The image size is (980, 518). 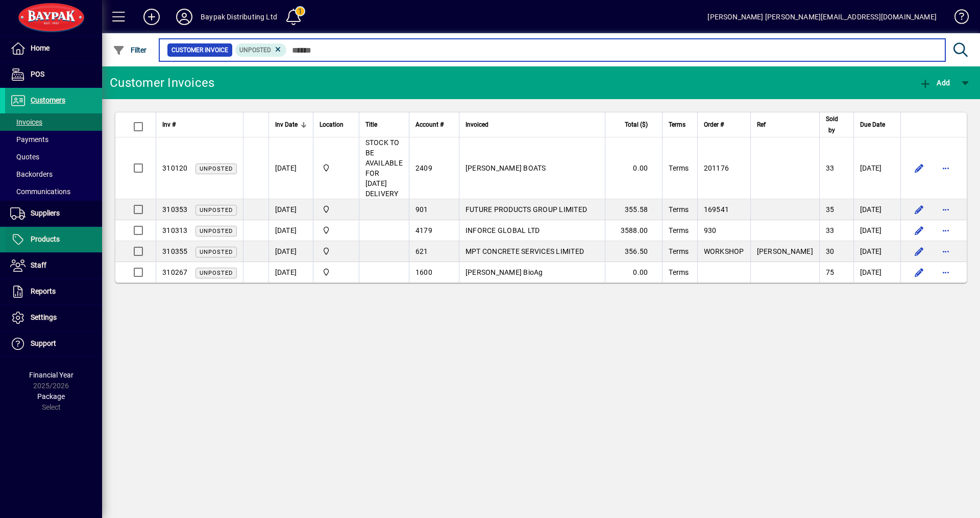 What do you see at coordinates (53, 191) in the screenshot?
I see `a: Communications` at bounding box center [53, 191].